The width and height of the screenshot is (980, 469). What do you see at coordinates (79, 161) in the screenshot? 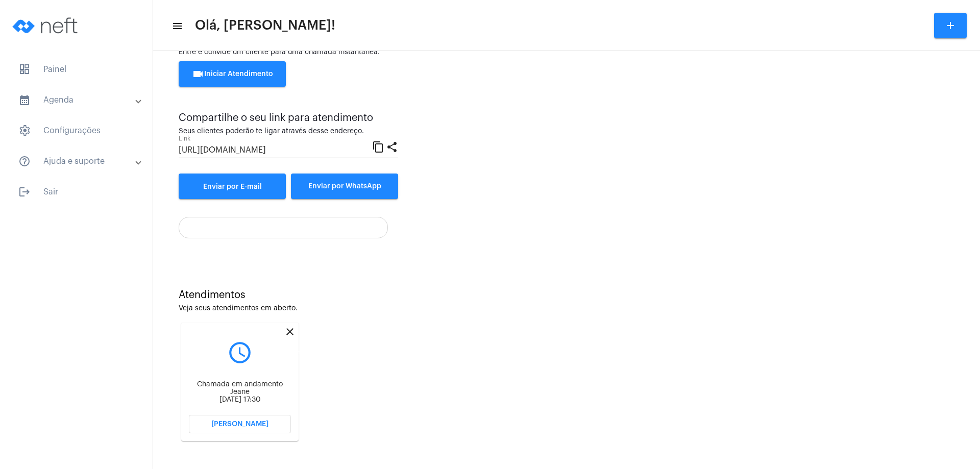
I see `mat-expansion-panel-header: sidenav iconAjuda e suporte` at bounding box center [79, 161].